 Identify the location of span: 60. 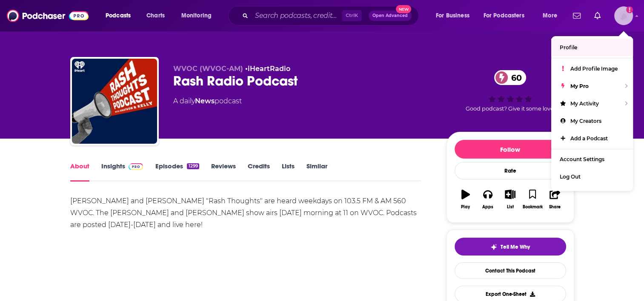
(514, 77).